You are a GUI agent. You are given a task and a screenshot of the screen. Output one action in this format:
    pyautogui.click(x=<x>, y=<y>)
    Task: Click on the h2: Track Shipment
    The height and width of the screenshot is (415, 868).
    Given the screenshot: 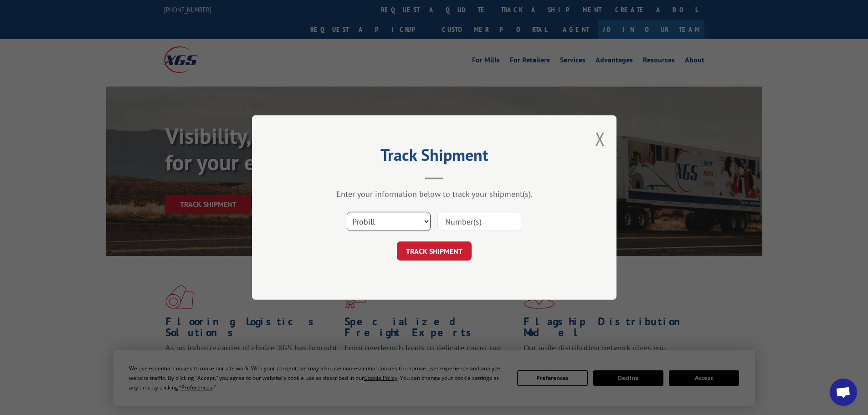 What is the action you would take?
    pyautogui.click(x=434, y=157)
    